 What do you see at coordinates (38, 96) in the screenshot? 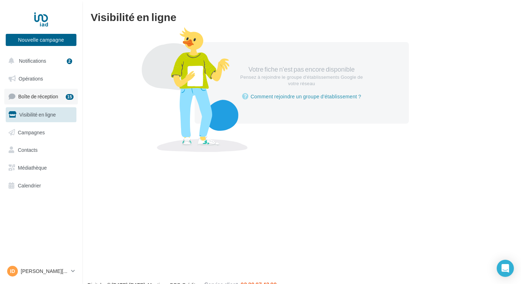
I see `span: Boîte de réception` at bounding box center [38, 96].